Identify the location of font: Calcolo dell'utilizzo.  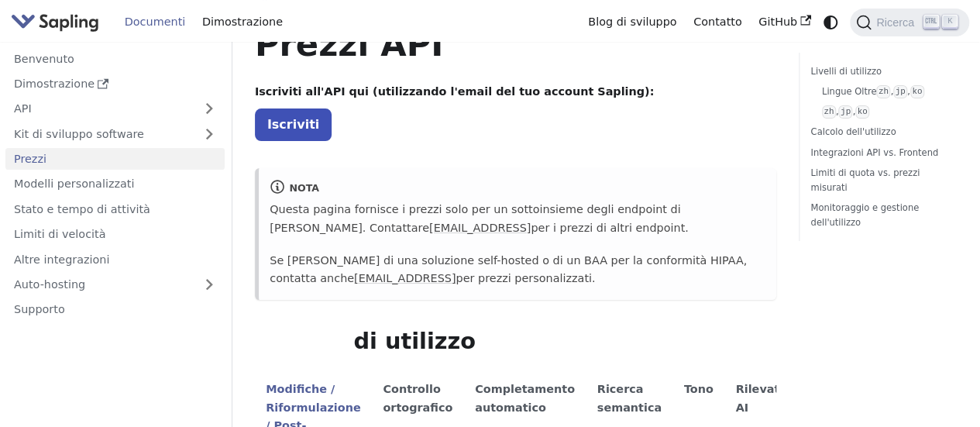
(852, 132).